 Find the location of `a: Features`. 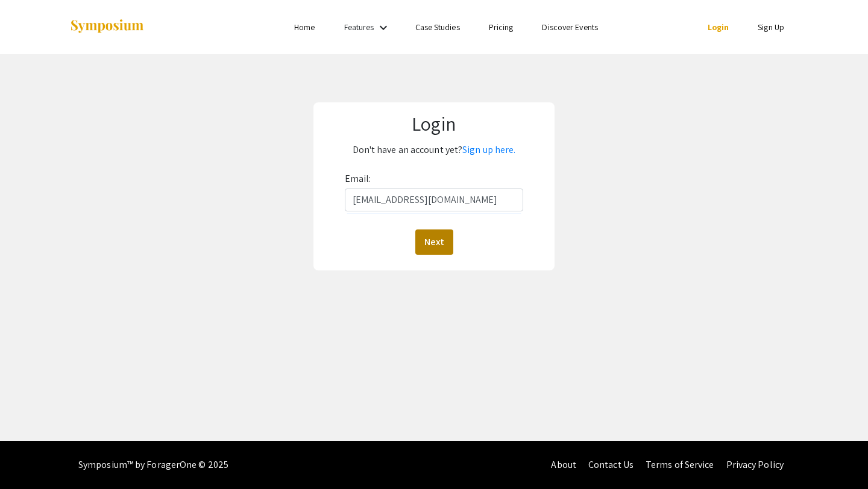

a: Features is located at coordinates (359, 27).